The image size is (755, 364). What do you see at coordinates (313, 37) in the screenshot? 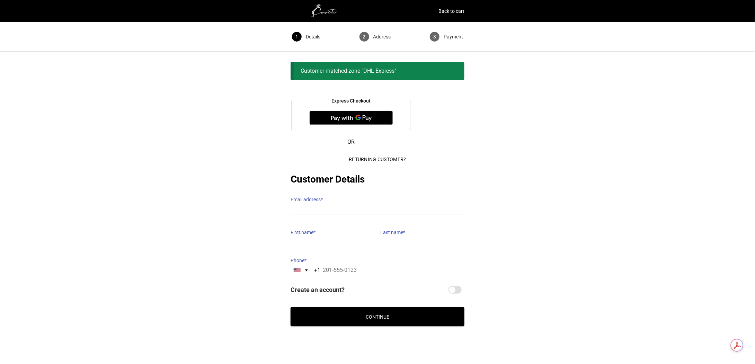
I see `span: Details` at bounding box center [313, 37].